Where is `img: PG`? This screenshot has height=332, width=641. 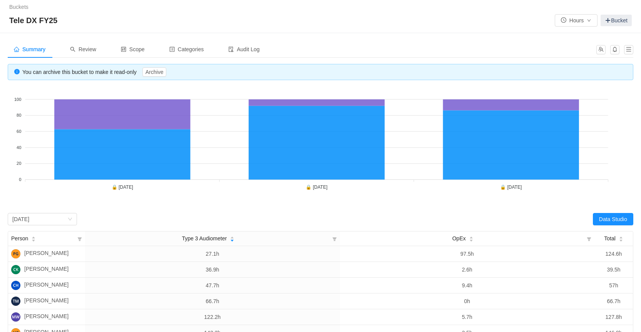
img: PG is located at coordinates (16, 254).